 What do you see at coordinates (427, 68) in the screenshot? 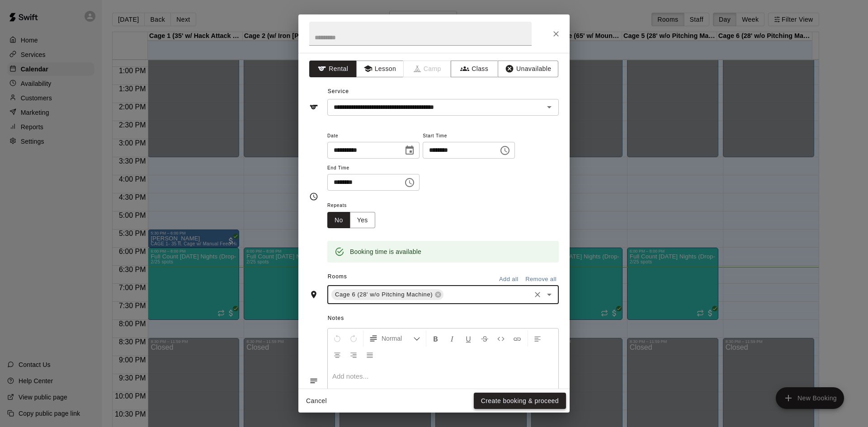
I see `span: Camps can only be created in the Services page` at bounding box center [427, 68].